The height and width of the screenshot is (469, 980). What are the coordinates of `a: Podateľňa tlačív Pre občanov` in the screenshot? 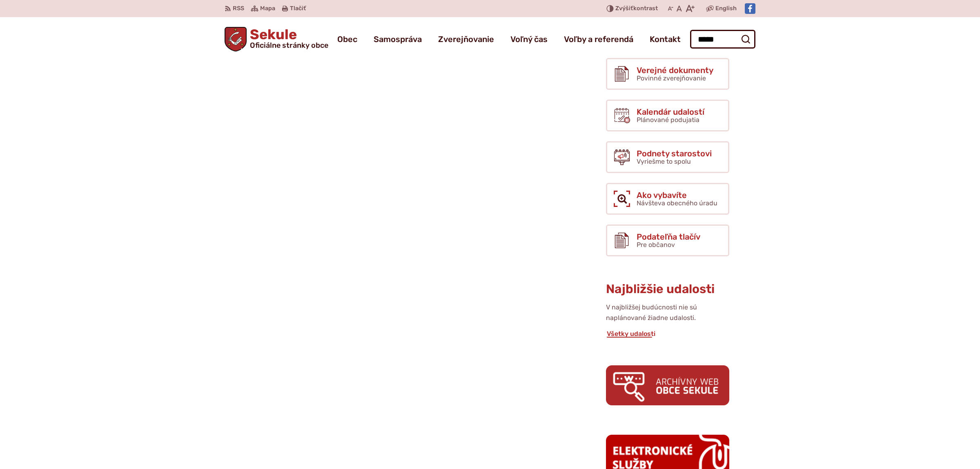 It's located at (668, 240).